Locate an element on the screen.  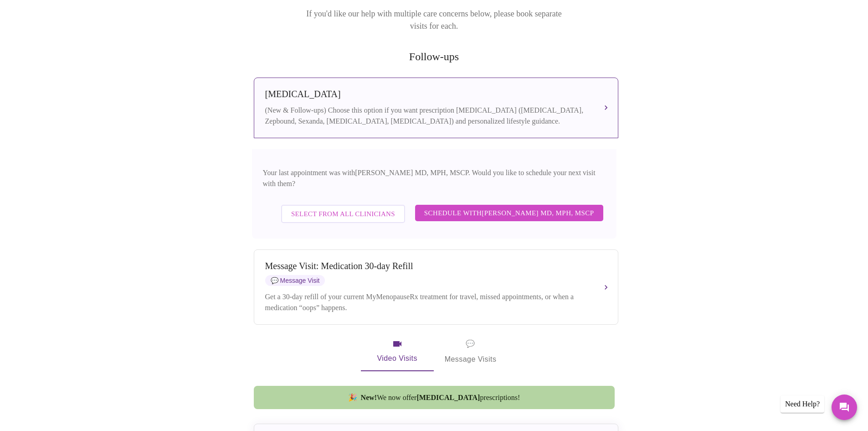
button: Message Visit: Medication 30-day RefillmessageMessage VisitGet a 30-day refill of your current My... is located at coordinates (436, 287).